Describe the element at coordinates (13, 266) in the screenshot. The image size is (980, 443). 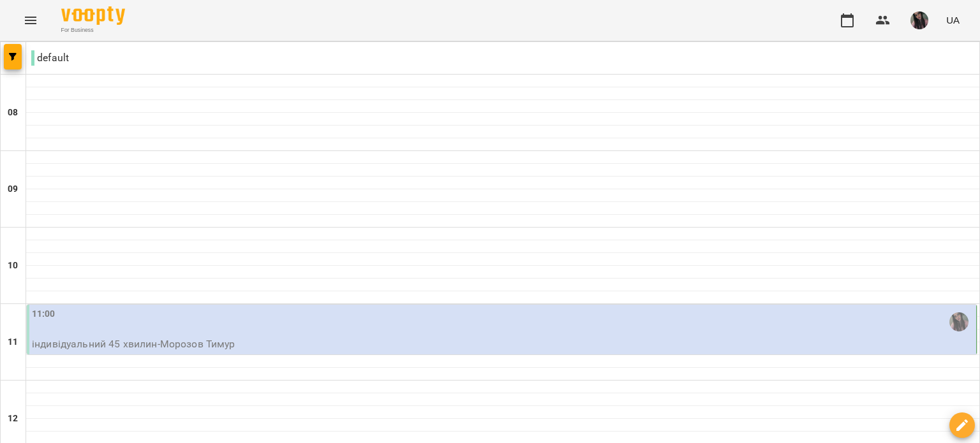
I see `h6: 10` at that location.